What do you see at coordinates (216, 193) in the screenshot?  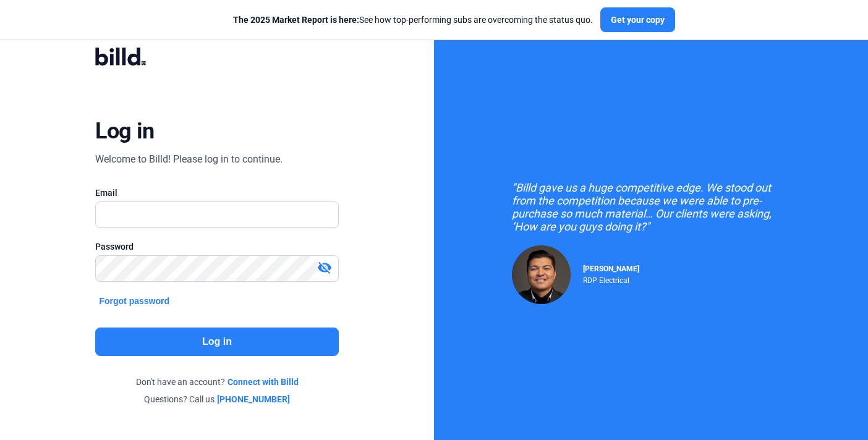 I see `div: Email` at bounding box center [216, 193].